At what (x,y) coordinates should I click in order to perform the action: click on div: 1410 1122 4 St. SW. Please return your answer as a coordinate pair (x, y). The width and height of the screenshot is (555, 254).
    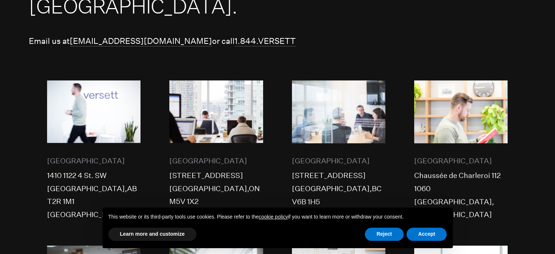
    Looking at the image, I should click on (94, 176).